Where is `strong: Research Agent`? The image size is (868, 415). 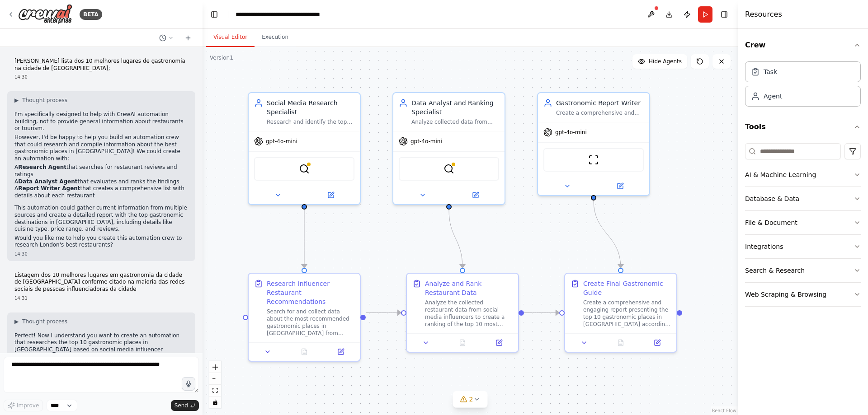
strong: Research Agent is located at coordinates (42, 167).